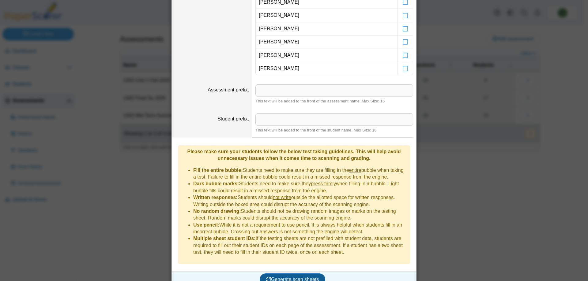 Image resolution: width=588 pixels, height=281 pixels. What do you see at coordinates (300, 229) in the screenshot?
I see `li: While it is not a requirement to use pencil, it is always helpful when students fill in an incorr...` at bounding box center [300, 229].